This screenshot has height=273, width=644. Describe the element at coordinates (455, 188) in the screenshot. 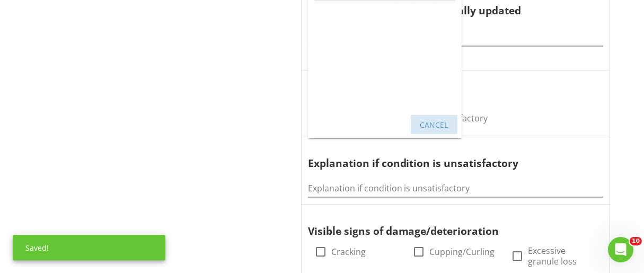

I see `input: Explanation if condition is unsatisfactory` at that location.